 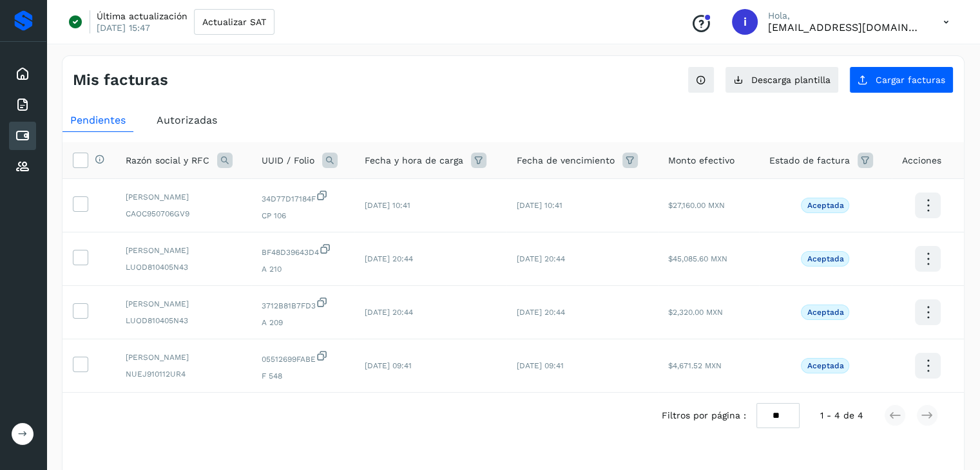 I want to click on p: Última actualización, so click(x=141, y=16).